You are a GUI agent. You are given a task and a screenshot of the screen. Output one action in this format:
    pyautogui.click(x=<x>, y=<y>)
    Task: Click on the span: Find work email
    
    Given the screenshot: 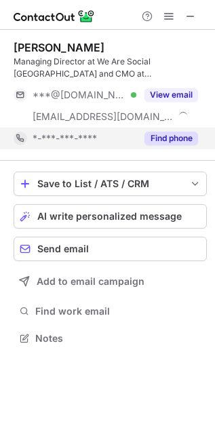 What is the action you would take?
    pyautogui.click(x=118, y=311)
    